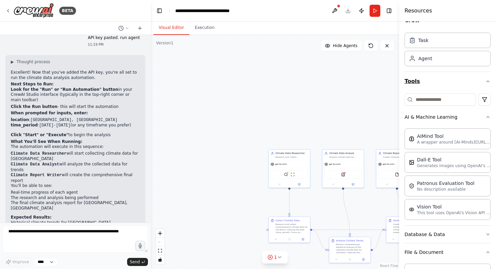 This screenshot has width=496, height=269. What do you see at coordinates (30, 62) in the screenshot?
I see `button: ▶Thought process` at bounding box center [30, 62].